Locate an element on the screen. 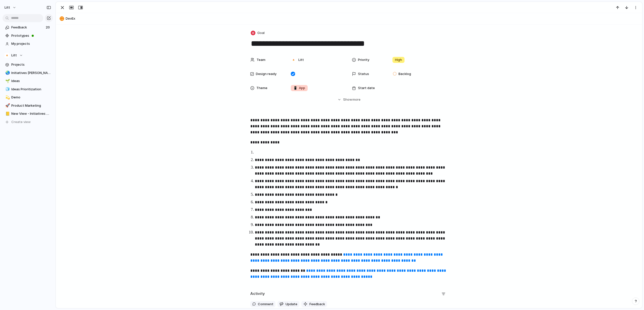 This screenshot has height=310, width=644. button: Update is located at coordinates (288, 304).